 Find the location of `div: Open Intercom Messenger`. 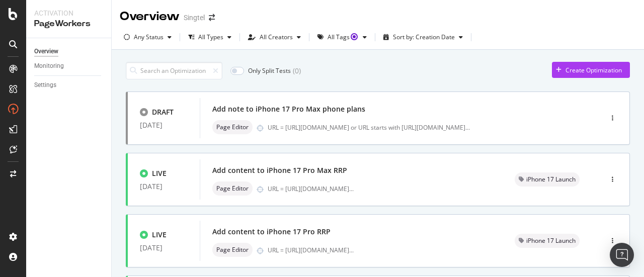

div: Open Intercom Messenger is located at coordinates (622, 255).